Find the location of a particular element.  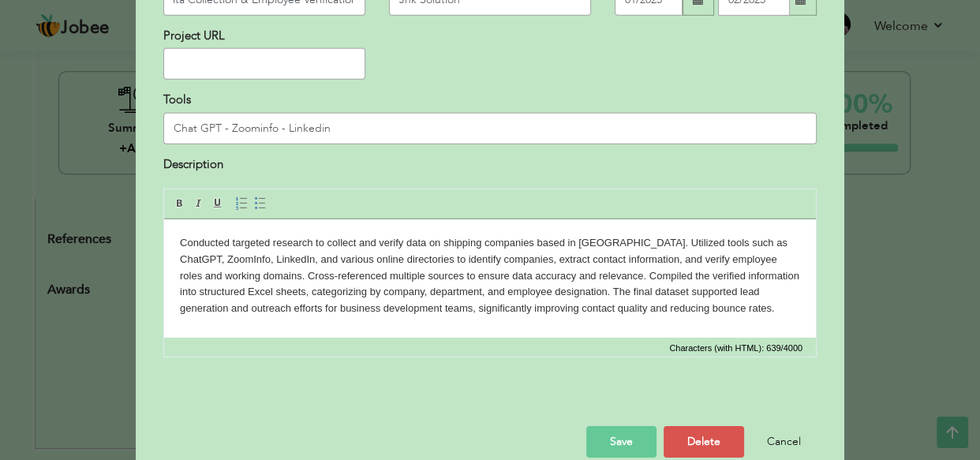

a: Insert/Remove Numbered List is located at coordinates (242, 203).